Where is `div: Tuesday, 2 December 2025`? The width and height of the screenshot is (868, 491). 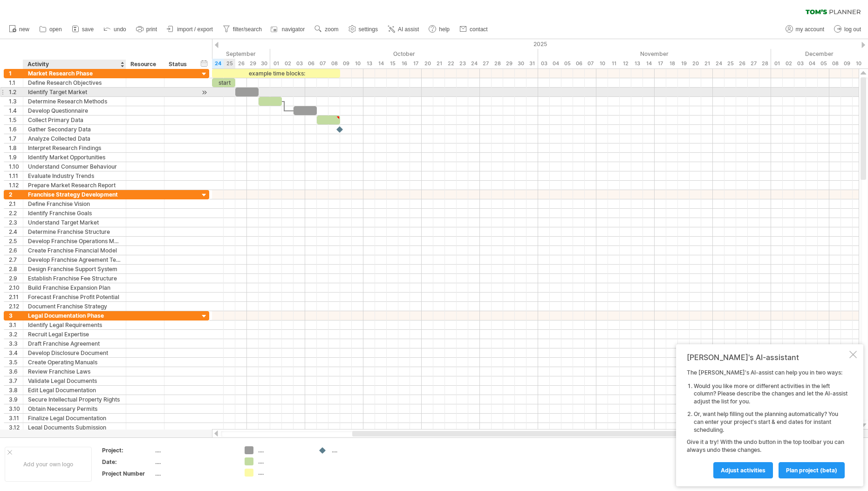
div: Tuesday, 2 December 2025 is located at coordinates (788, 64).